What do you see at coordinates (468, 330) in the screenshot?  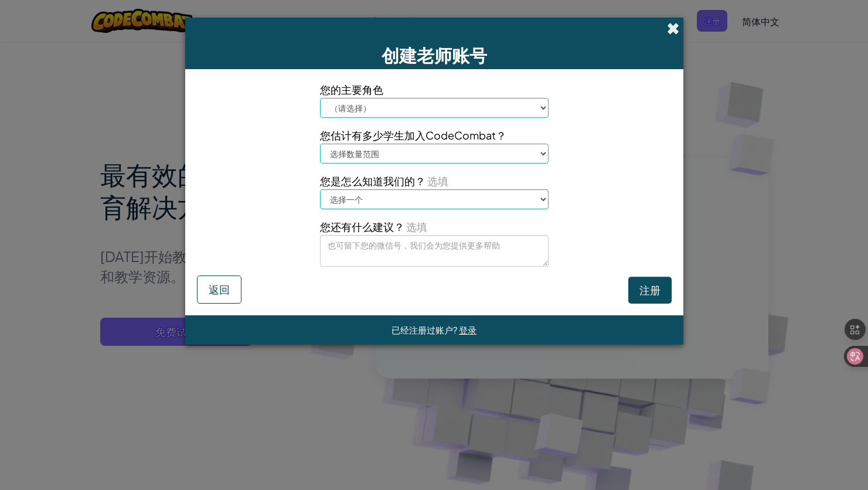 I see `a: 登录` at bounding box center [468, 330].